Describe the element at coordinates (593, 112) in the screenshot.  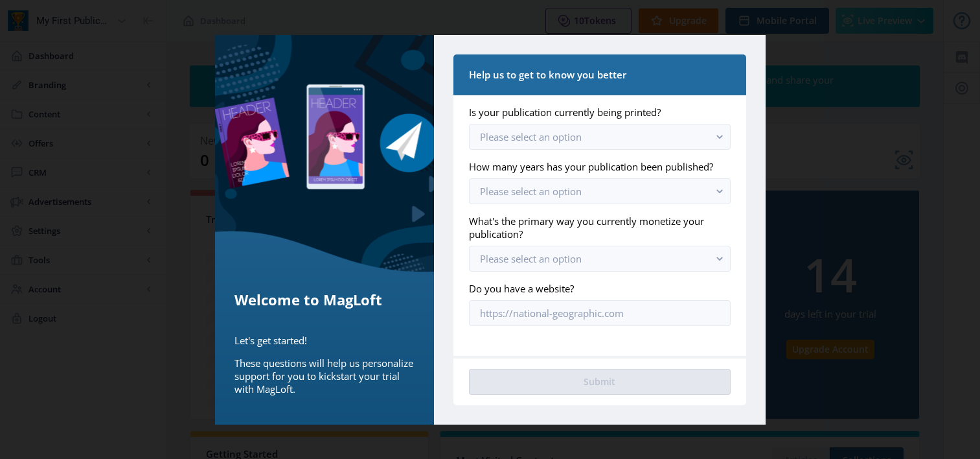
I see `label: Is your publication currently being printed?` at that location.